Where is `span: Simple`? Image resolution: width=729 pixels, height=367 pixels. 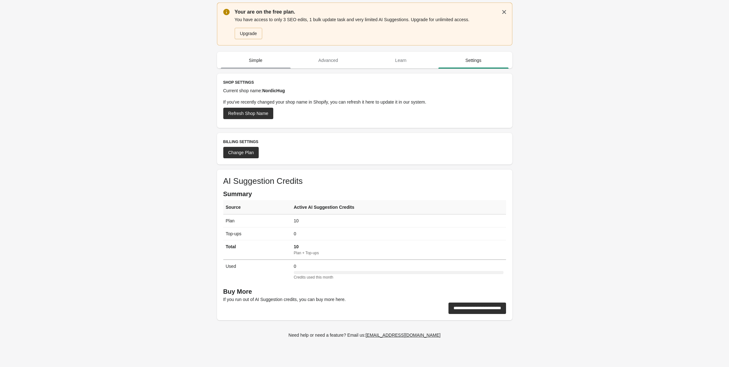
span: Simple is located at coordinates (256, 60).